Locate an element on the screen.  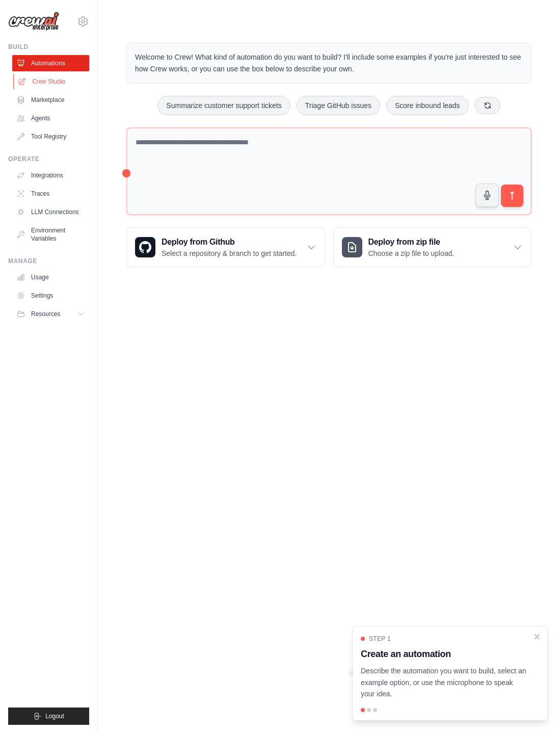
p: Describe the automation you want to build, select an example option, or use the microphone to spe... is located at coordinates (444, 683).